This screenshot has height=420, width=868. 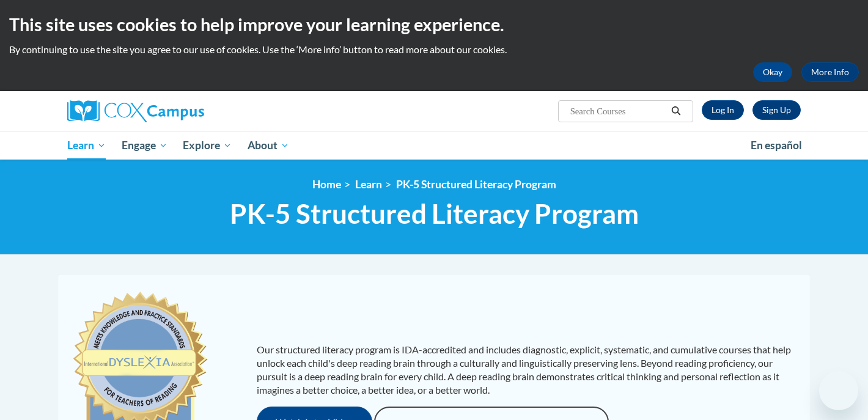 I want to click on span: About, so click(x=269, y=145).